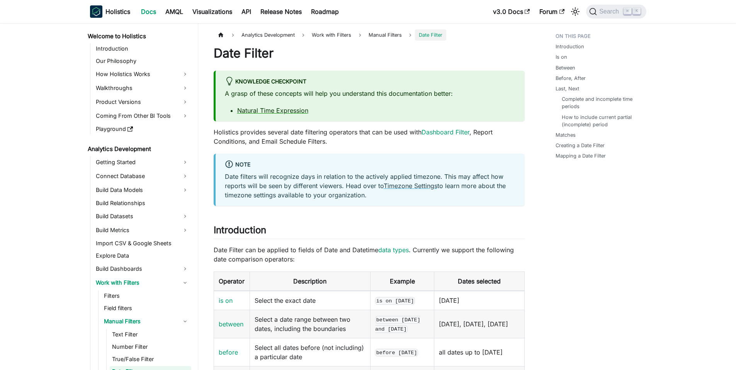 The height and width of the screenshot is (370, 736). Describe the element at coordinates (310, 352) in the screenshot. I see `td: Select all dates before (not including) a particular date` at that location.